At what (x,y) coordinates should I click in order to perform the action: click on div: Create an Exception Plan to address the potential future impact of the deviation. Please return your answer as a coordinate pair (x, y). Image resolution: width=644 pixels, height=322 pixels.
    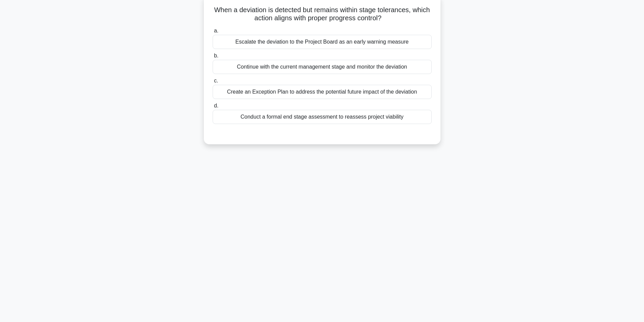
    Looking at the image, I should click on (322, 92).